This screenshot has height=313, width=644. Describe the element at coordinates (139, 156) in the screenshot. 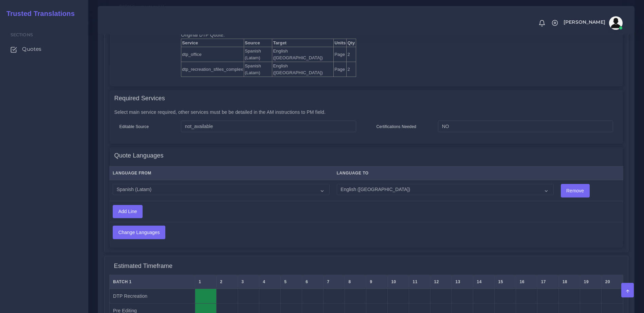

I see `h4: Quote Languages` at that location.